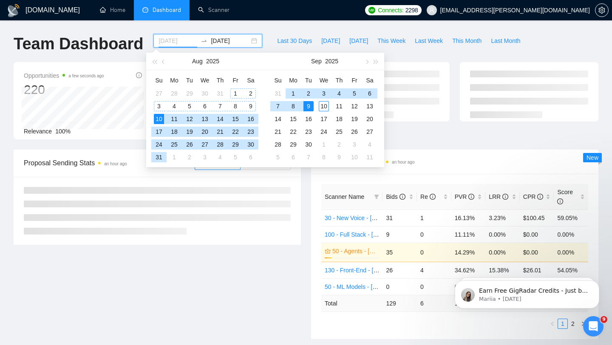 The image size is (612, 345). I want to click on td: 2025-09-19, so click(355, 119).